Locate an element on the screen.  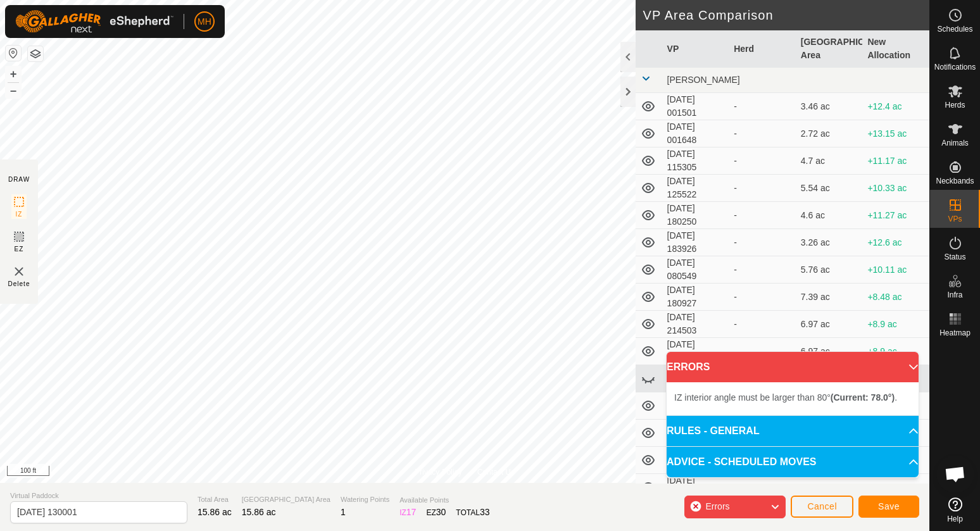
a: Help is located at coordinates (955, 510).